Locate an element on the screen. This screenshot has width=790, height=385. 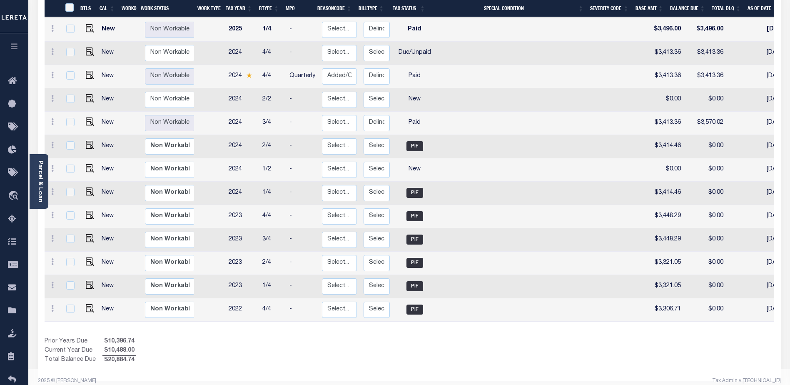
img: Star.svg is located at coordinates (249, 75).